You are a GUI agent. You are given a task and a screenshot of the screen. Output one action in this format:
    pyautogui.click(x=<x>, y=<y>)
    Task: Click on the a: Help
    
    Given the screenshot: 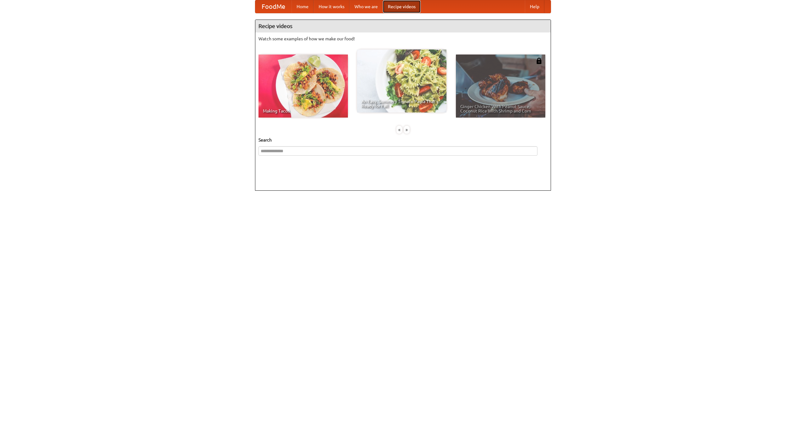 What is the action you would take?
    pyautogui.click(x=535, y=7)
    